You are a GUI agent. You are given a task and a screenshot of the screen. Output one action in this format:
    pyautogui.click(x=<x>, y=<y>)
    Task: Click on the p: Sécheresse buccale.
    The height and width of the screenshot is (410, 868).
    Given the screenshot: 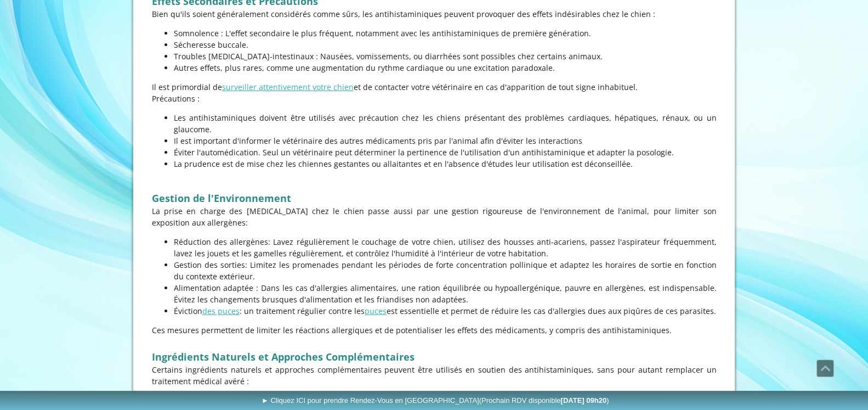 What is the action you would take?
    pyautogui.click(x=445, y=44)
    